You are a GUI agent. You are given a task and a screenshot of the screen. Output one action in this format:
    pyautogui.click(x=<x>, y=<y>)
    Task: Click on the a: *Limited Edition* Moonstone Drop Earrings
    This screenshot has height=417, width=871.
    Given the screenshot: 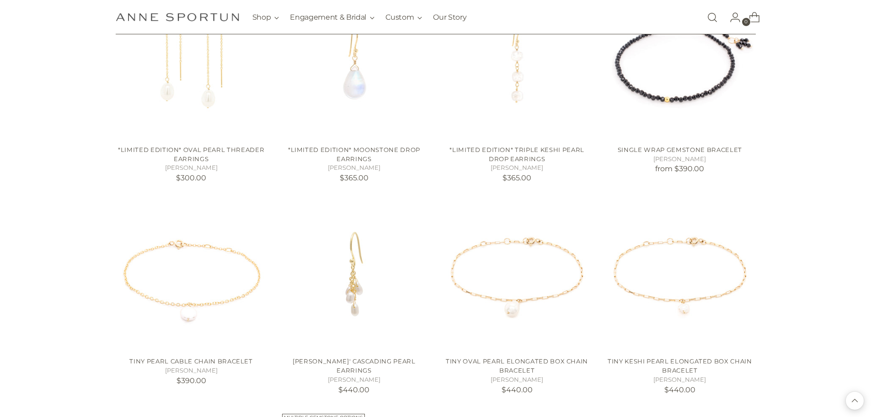 What is the action you would take?
    pyautogui.click(x=354, y=154)
    